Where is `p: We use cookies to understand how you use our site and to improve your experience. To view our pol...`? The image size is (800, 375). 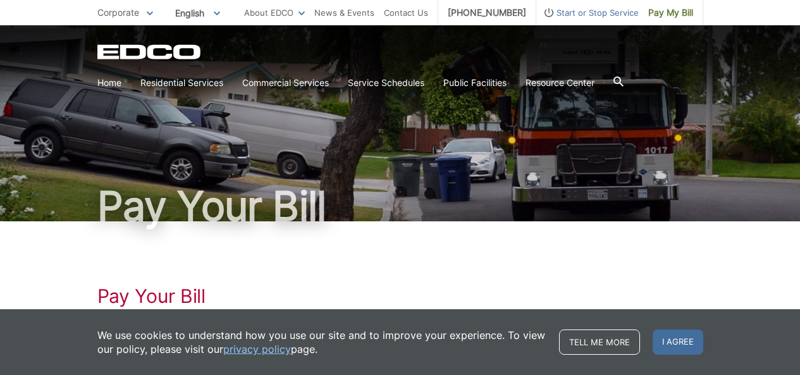 p: We use cookies to understand how you use our site and to improve your experience. To view our pol... is located at coordinates (322, 342).